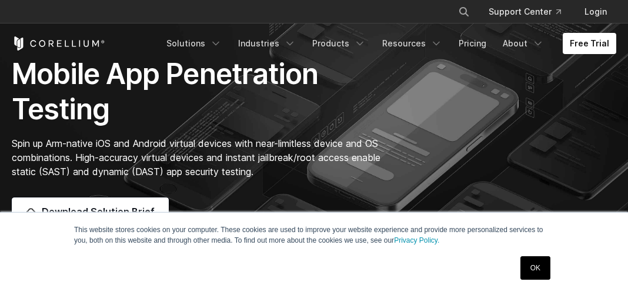  What do you see at coordinates (417, 241) in the screenshot?
I see `a: Privacy Policy.` at bounding box center [417, 241].